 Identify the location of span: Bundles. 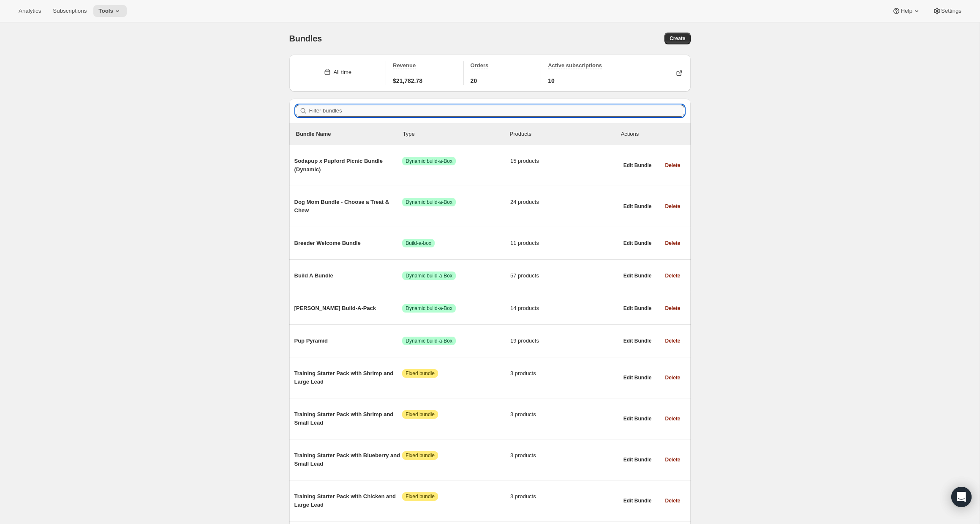
(306, 38).